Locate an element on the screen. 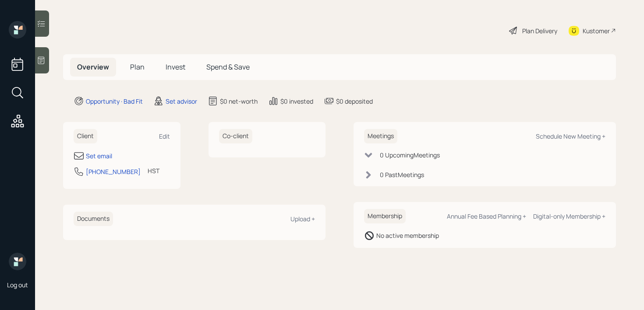 Image resolution: width=644 pixels, height=310 pixels. div: Set advisor is located at coordinates (181, 101).